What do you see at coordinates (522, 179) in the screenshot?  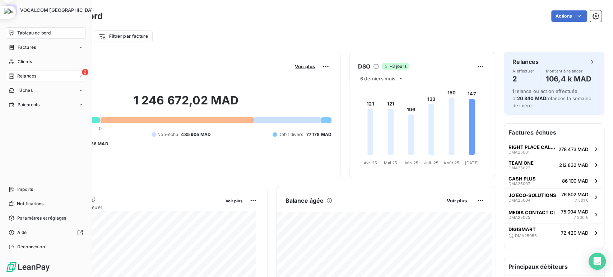 I see `span: CASH PLUS` at bounding box center [522, 179].